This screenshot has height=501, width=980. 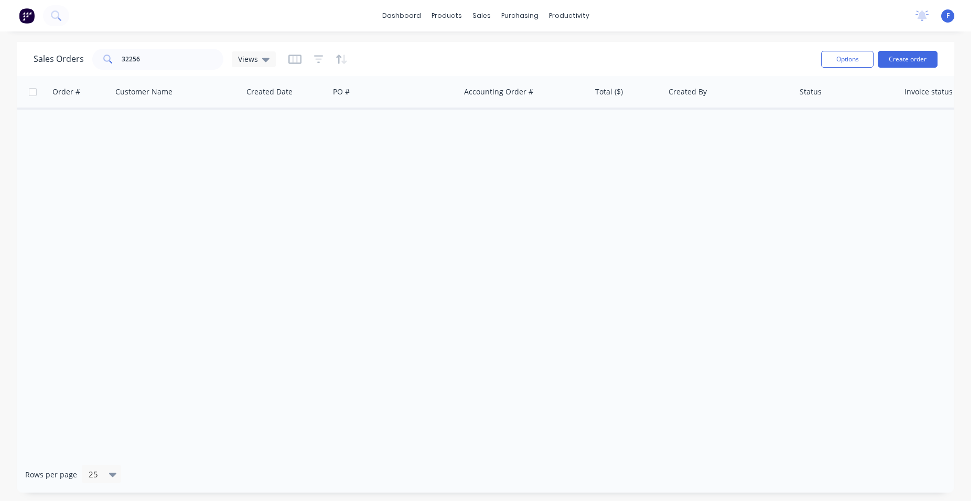 What do you see at coordinates (687, 92) in the screenshot?
I see `div: Created By` at bounding box center [687, 92].